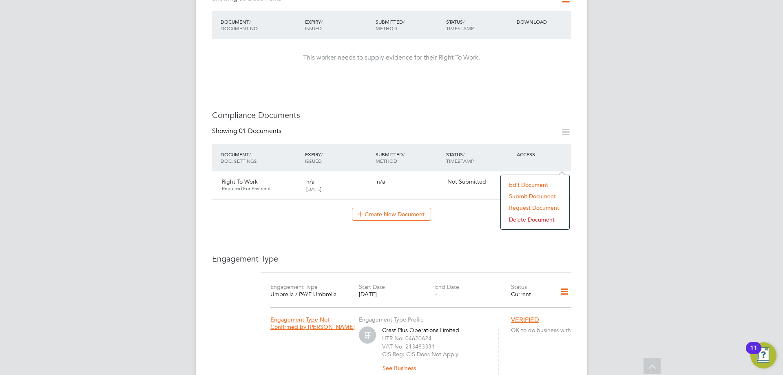 The height and width of the screenshot is (375, 783). What do you see at coordinates (525, 320) in the screenshot?
I see `span: VERIFIED` at bounding box center [525, 320].